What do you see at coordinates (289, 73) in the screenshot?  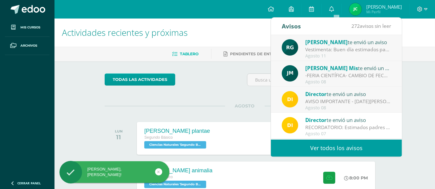 I see `img: 6bd1f88eaa8f84a993684add4ac8f9ce.png` at bounding box center [289, 73].